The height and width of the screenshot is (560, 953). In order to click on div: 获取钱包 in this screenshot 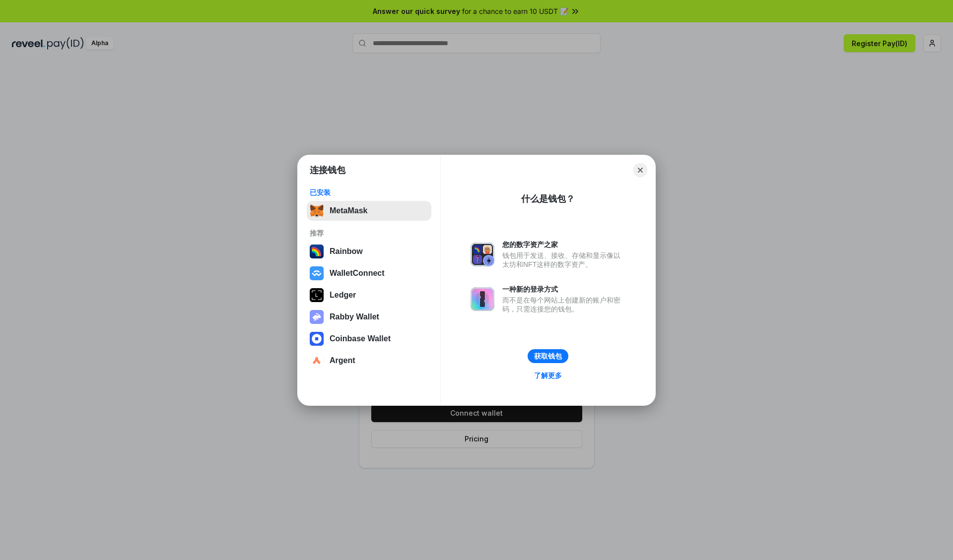, I will do `click(548, 356)`.